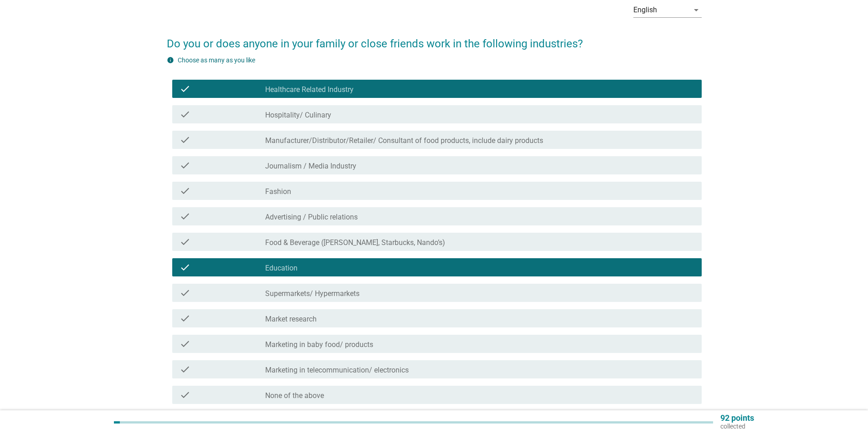 The image size is (868, 434). I want to click on label: Hospitality/ Culinary, so click(298, 115).